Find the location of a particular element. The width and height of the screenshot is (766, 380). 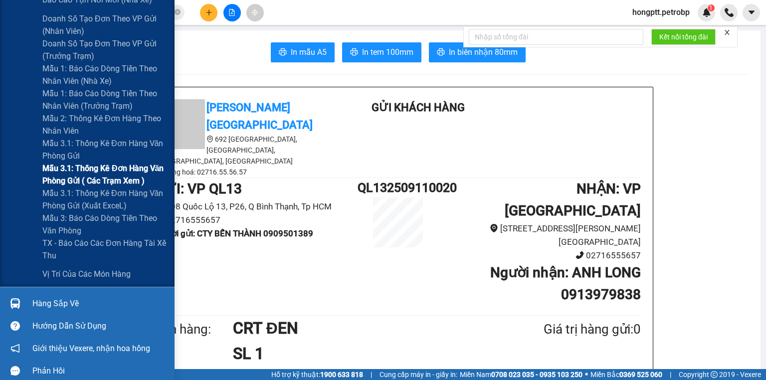

input: Nhập số tổng đài is located at coordinates (556, 37).